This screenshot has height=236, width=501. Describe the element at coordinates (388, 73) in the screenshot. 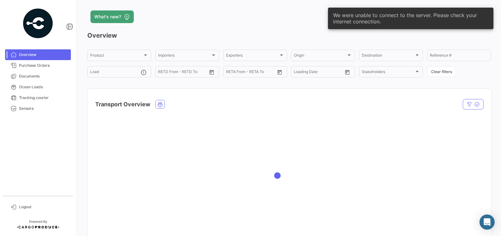

I see `span: Stakeholders` at that location.